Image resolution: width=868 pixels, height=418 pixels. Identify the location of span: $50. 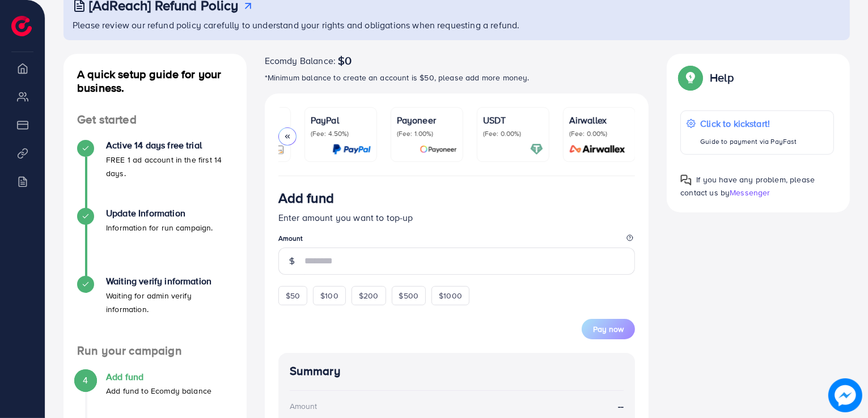
(293, 296).